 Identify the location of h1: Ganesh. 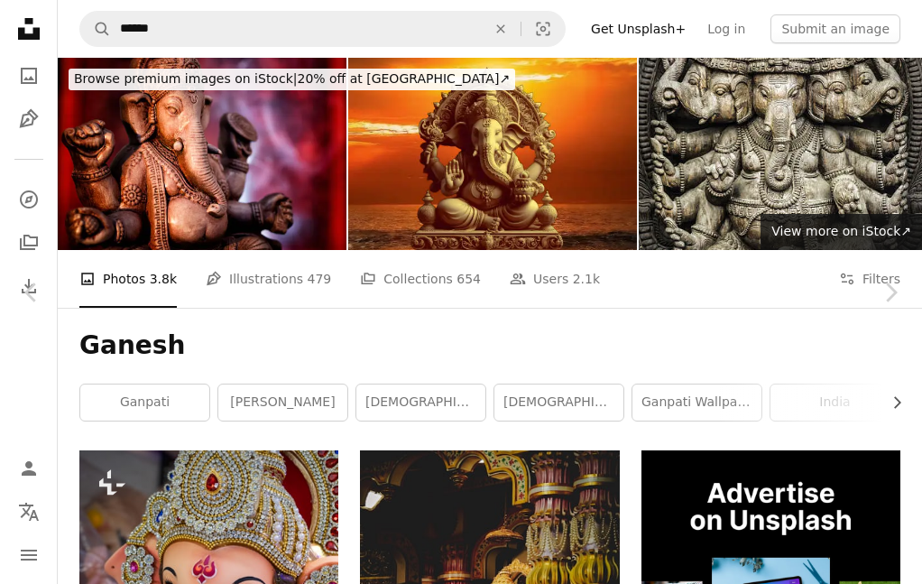
(490, 345).